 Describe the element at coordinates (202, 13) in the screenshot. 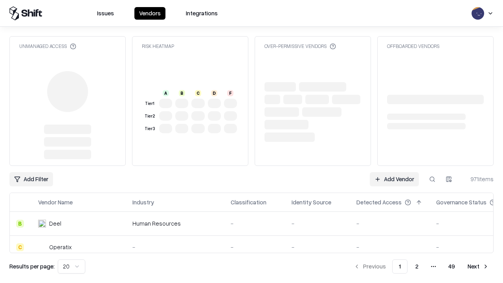

I see `button: Integrations` at that location.